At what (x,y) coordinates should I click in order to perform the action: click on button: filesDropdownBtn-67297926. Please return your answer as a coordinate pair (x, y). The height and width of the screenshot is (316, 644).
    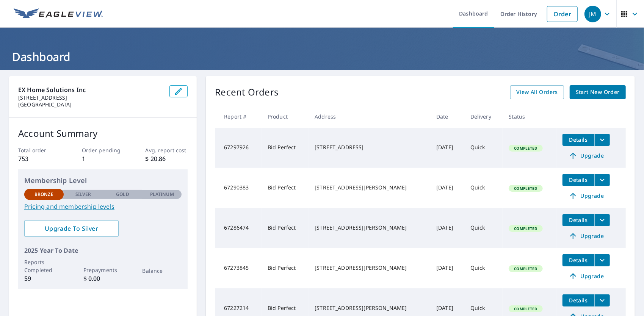
    Looking at the image, I should click on (602, 140).